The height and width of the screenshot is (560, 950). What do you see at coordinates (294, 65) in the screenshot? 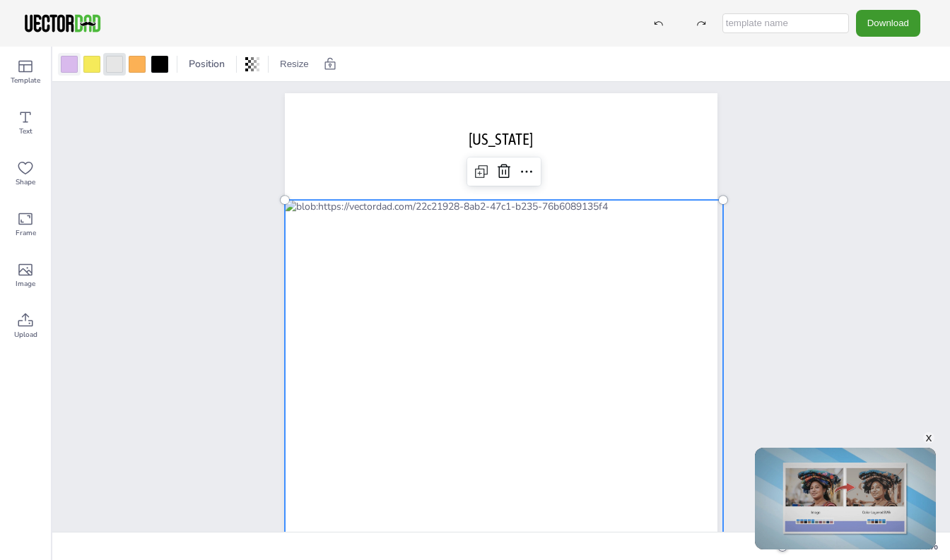
I see `button: Resize` at bounding box center [294, 65].